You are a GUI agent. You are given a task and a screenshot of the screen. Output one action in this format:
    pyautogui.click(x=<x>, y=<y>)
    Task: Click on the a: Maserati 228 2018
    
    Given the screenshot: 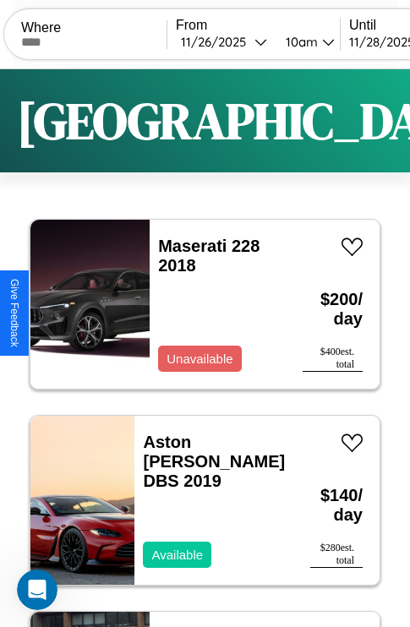 What is the action you would take?
    pyautogui.click(x=209, y=255)
    